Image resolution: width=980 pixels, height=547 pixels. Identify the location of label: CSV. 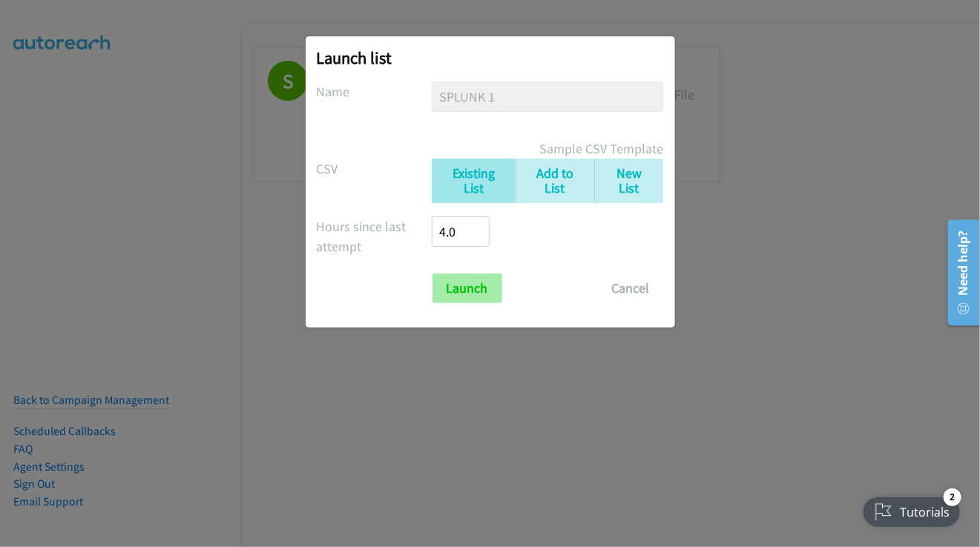
(375, 168).